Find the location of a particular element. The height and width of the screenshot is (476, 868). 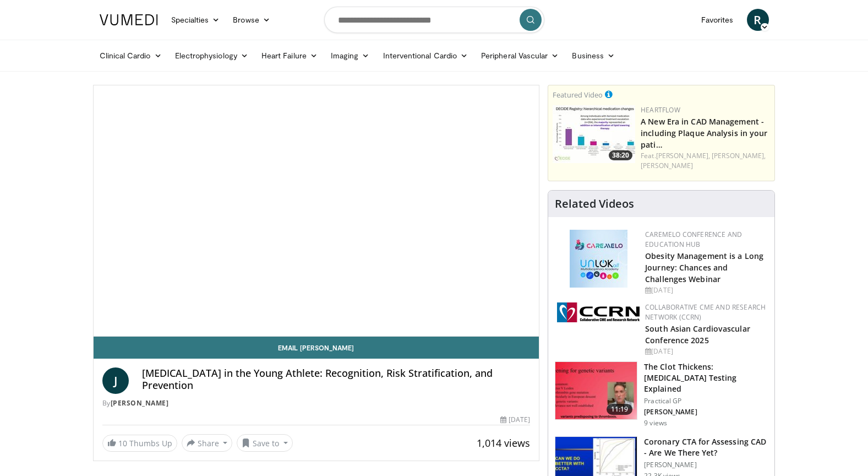

a: Heartflow is located at coordinates (660, 110).